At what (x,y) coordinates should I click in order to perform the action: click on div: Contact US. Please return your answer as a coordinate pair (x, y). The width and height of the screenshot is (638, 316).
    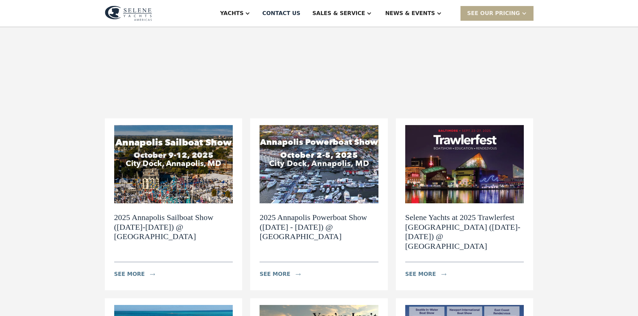
    Looking at the image, I should click on (281, 13).